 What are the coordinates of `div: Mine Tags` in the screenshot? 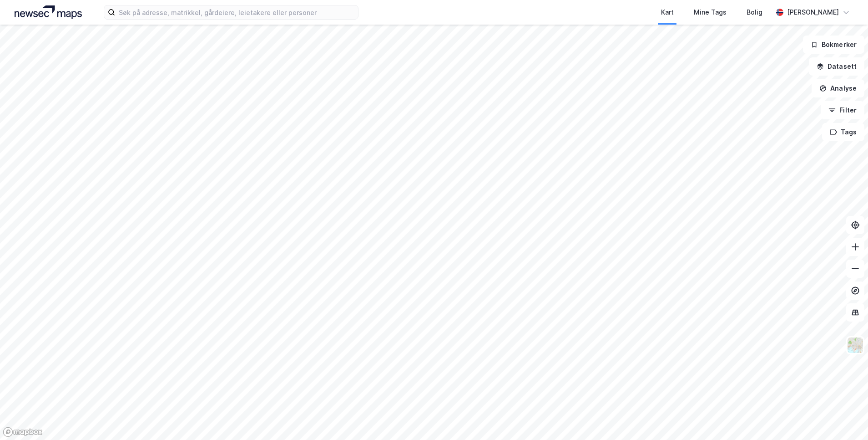 It's located at (711, 13).